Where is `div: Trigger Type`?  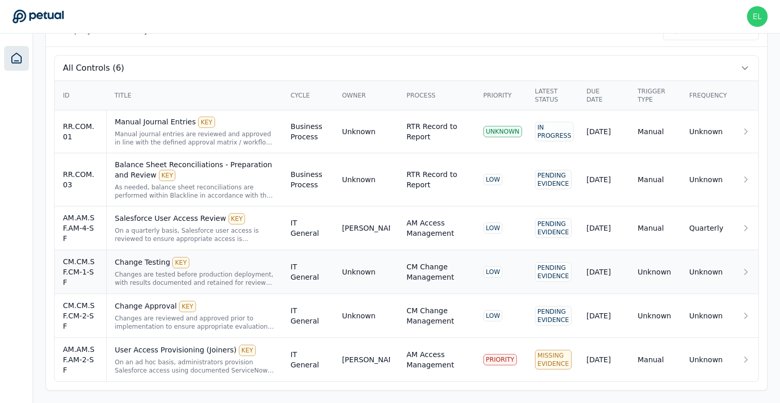
div: Trigger Type is located at coordinates (655, 95).